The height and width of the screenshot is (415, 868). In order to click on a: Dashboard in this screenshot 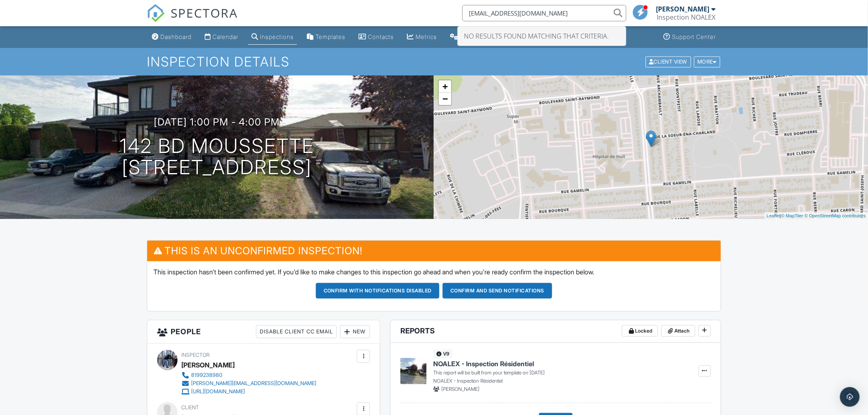, I will do `click(172, 37)`.